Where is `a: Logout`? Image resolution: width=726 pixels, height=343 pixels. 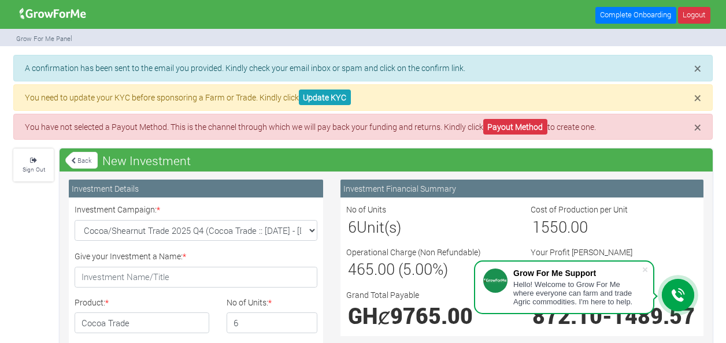
a: Logout is located at coordinates (694, 15).